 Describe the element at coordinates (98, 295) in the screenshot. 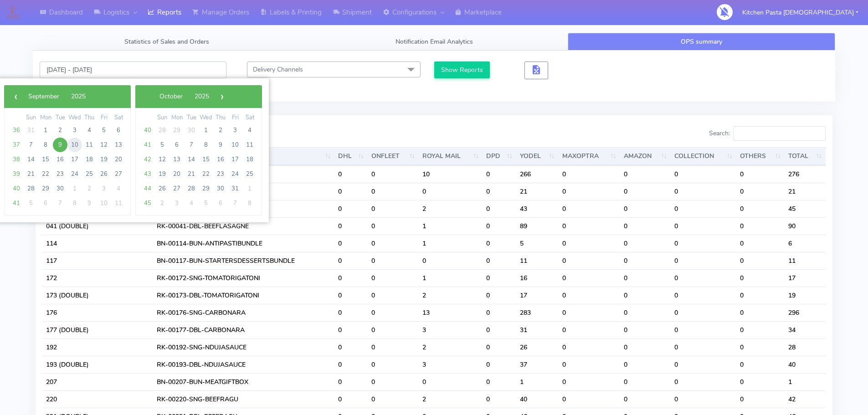

I see `td: 173 (DOUBLE)` at that location.